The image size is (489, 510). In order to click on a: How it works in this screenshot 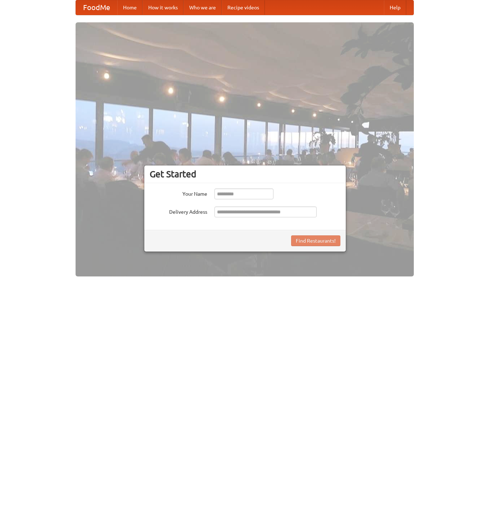, I will do `click(163, 8)`.